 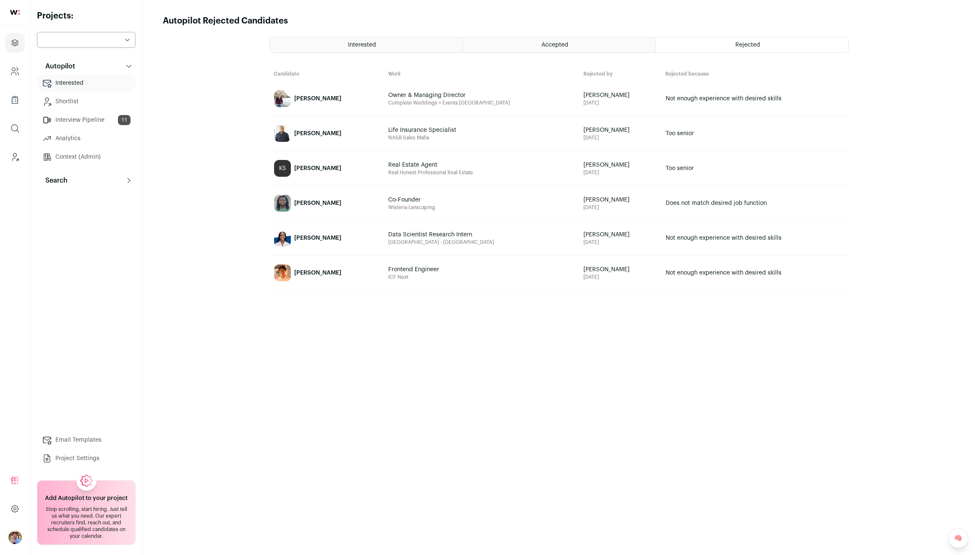 What do you see at coordinates (86, 120) in the screenshot?
I see `a: Interview Pipeline11` at bounding box center [86, 120].